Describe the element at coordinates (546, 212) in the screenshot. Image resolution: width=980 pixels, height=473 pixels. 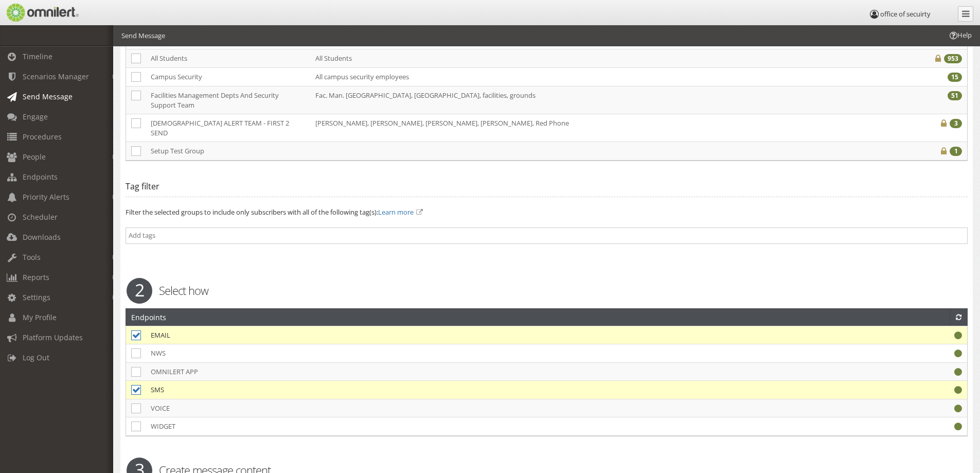
I see `p: Filter the selected groups to include only subscribers with all of the following tag(s):` at that location.